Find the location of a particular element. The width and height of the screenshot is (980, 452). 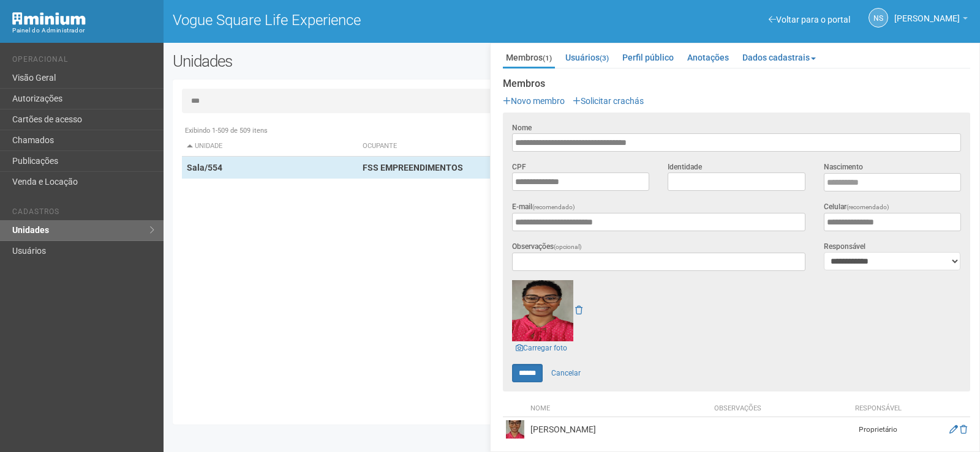

span: Nicolle Silva is located at coordinates (927, 13).